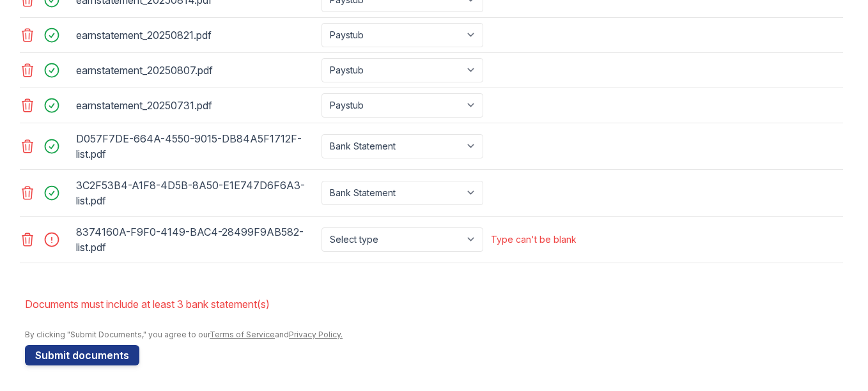  What do you see at coordinates (316, 334) in the screenshot?
I see `a: Privacy Policy.` at bounding box center [316, 334].